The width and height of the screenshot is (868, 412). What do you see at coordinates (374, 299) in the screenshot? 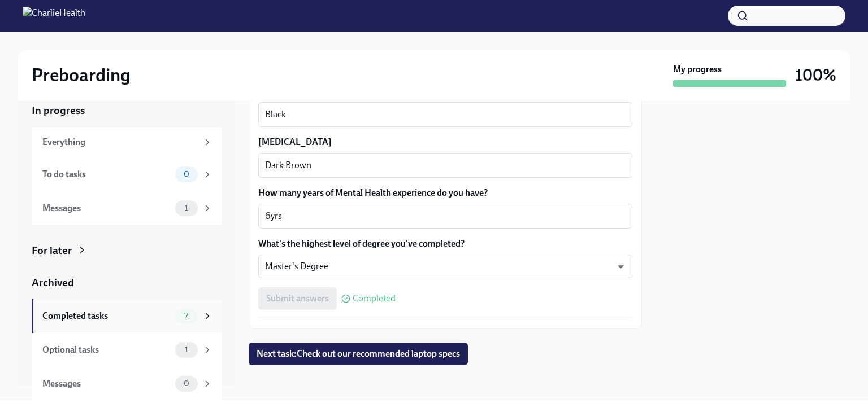
I see `span: Completed` at bounding box center [374, 299].